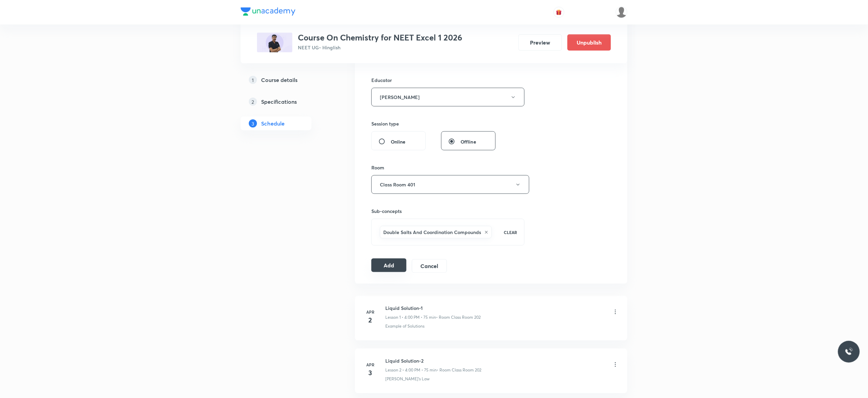  What do you see at coordinates (268, 12) in the screenshot?
I see `img: Company Logo` at bounding box center [268, 12].